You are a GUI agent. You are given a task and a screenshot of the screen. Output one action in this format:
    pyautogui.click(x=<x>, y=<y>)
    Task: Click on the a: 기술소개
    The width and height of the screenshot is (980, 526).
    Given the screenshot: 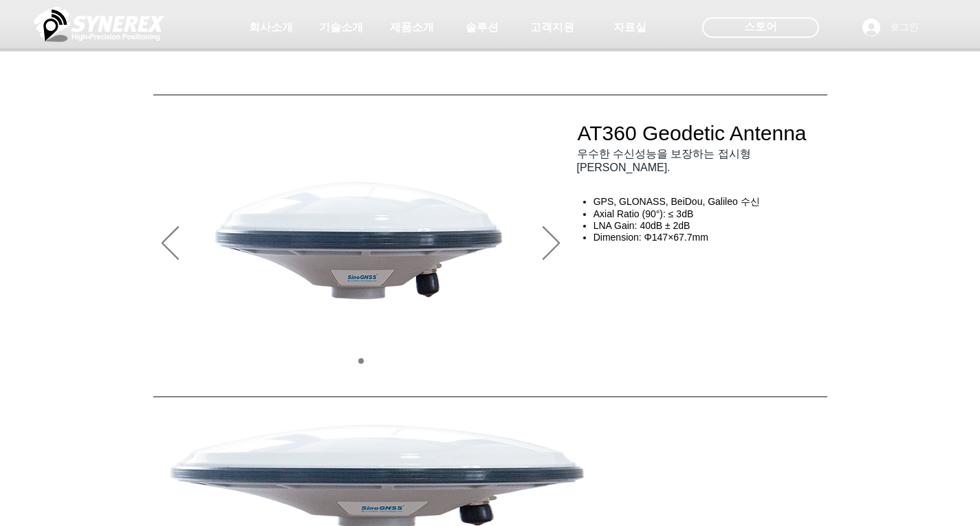 What is the action you would take?
    pyautogui.click(x=341, y=28)
    